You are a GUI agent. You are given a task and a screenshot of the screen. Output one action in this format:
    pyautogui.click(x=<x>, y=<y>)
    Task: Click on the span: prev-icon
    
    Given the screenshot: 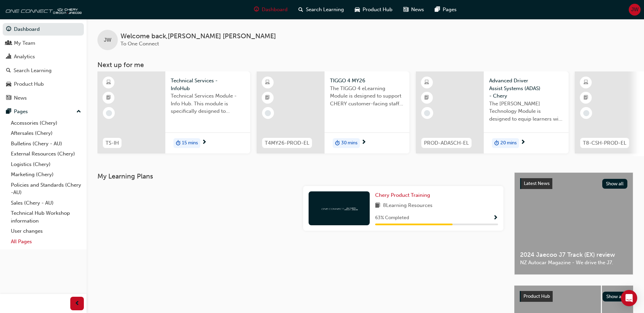 What is the action you would take?
    pyautogui.click(x=77, y=304)
    